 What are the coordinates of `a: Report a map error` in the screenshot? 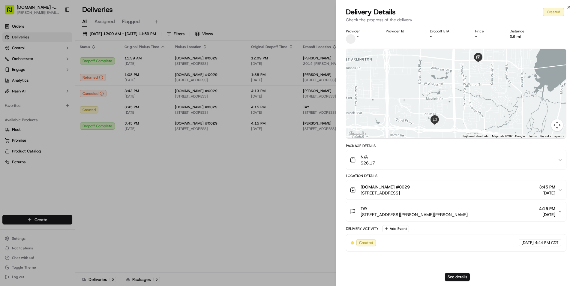 It's located at (552, 136).